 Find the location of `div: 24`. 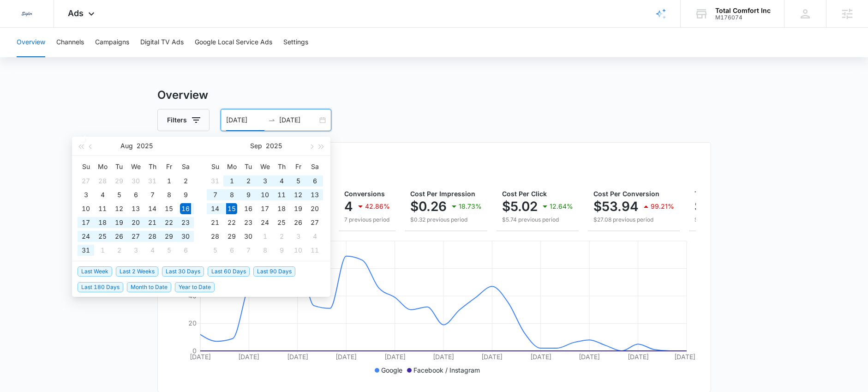

div: 24 is located at coordinates (265, 223).